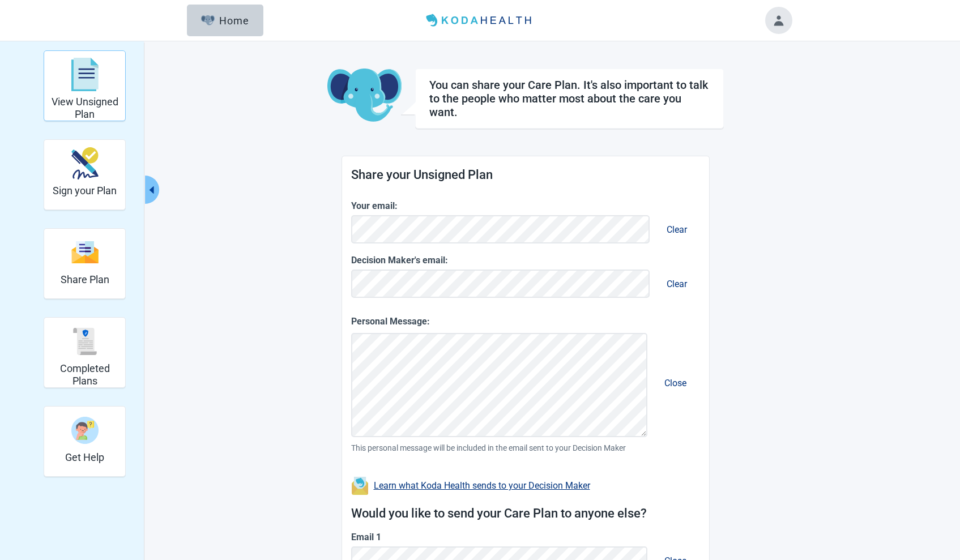 The width and height of the screenshot is (960, 560). What do you see at coordinates (84, 263) in the screenshot?
I see `div: Share Plan` at bounding box center [84, 263].